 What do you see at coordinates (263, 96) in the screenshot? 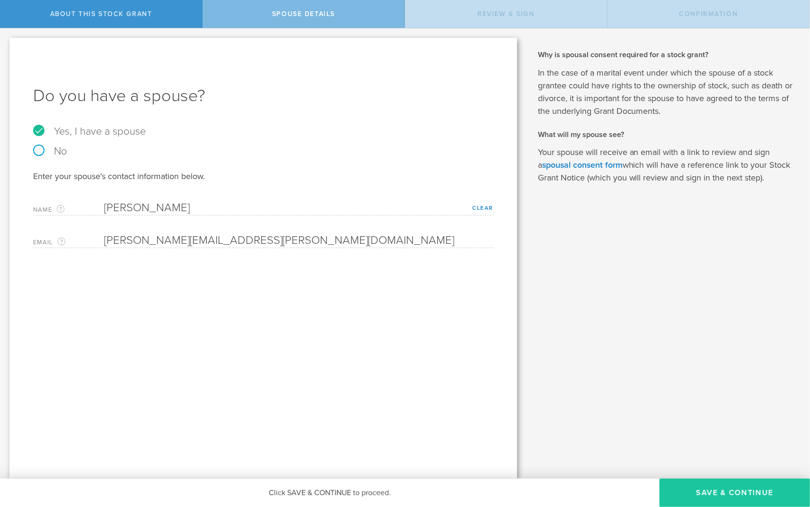
I see `h1: Do you have a spouse?` at bounding box center [263, 96].